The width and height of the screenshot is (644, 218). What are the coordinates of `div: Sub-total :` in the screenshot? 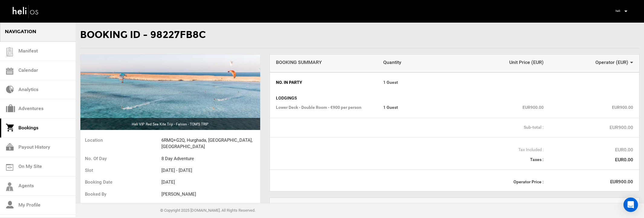 It's located at (409, 127).